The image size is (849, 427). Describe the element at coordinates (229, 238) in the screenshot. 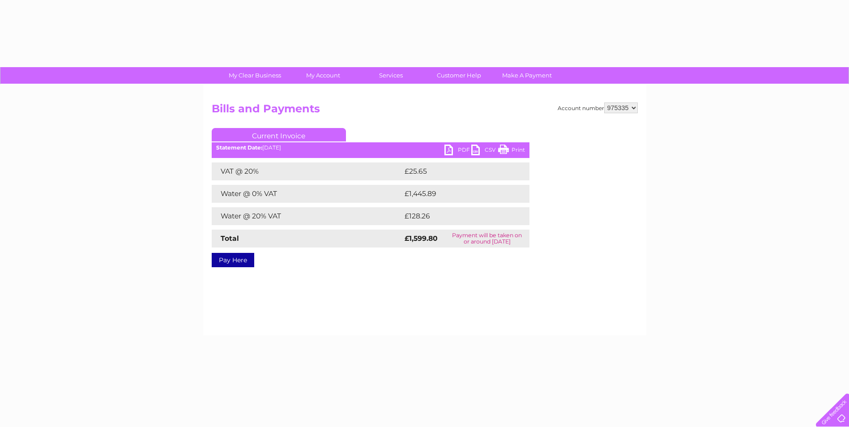

I see `strong: Total` at that location.